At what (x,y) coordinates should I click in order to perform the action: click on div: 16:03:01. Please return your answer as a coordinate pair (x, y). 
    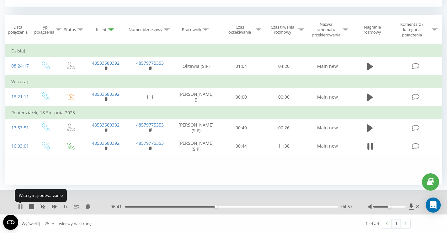
    Looking at the image, I should click on (19, 146).